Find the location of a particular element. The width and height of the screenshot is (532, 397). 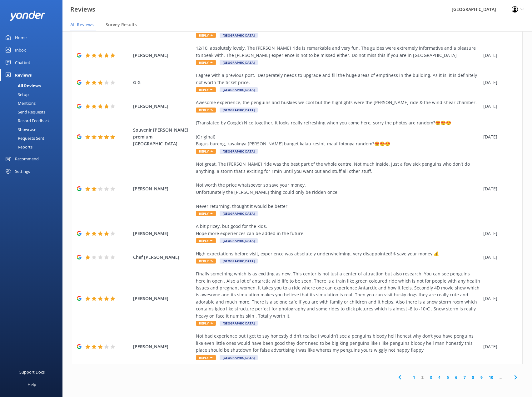

span: G G is located at coordinates (163, 83).